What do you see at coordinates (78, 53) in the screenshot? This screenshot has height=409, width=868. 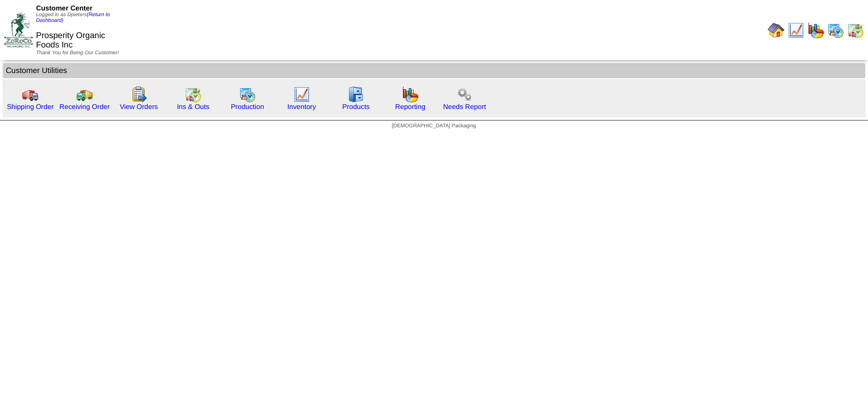 I see `span: Thank You for Being Our Customer!` at bounding box center [78, 53].